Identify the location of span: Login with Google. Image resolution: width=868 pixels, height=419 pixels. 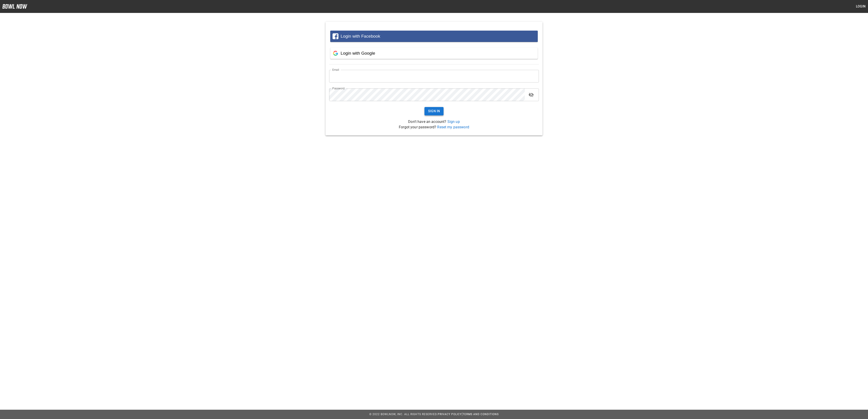
(358, 53).